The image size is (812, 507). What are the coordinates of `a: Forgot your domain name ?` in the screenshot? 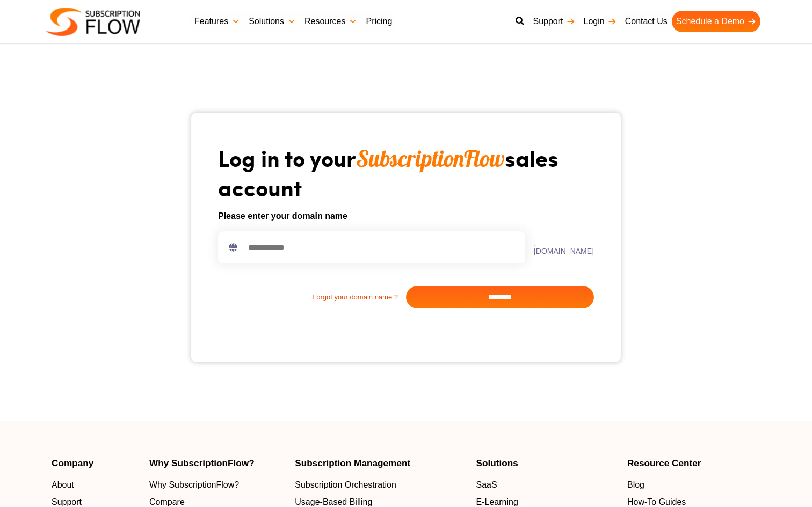 It's located at (312, 297).